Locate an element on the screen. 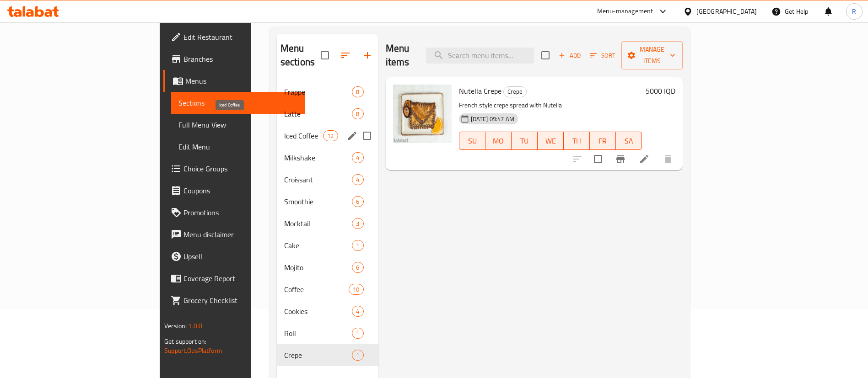 The height and width of the screenshot is (378, 868). span: Version: is located at coordinates (175, 326).